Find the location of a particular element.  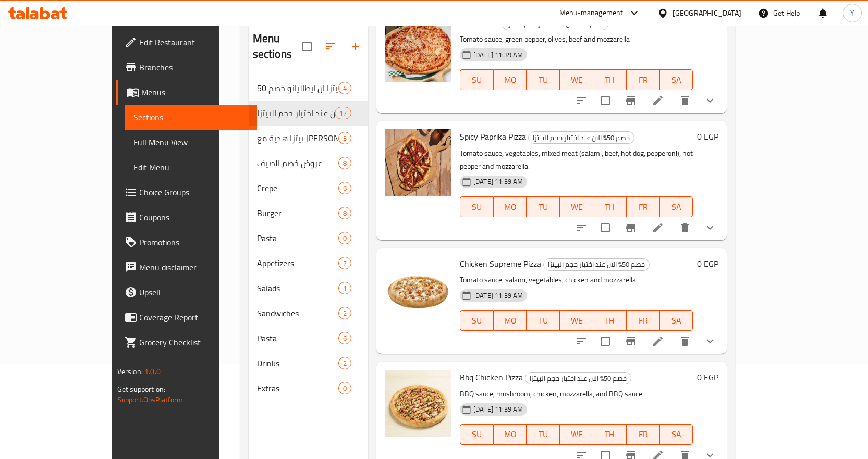

div: Drinks2 is located at coordinates (308, 363).